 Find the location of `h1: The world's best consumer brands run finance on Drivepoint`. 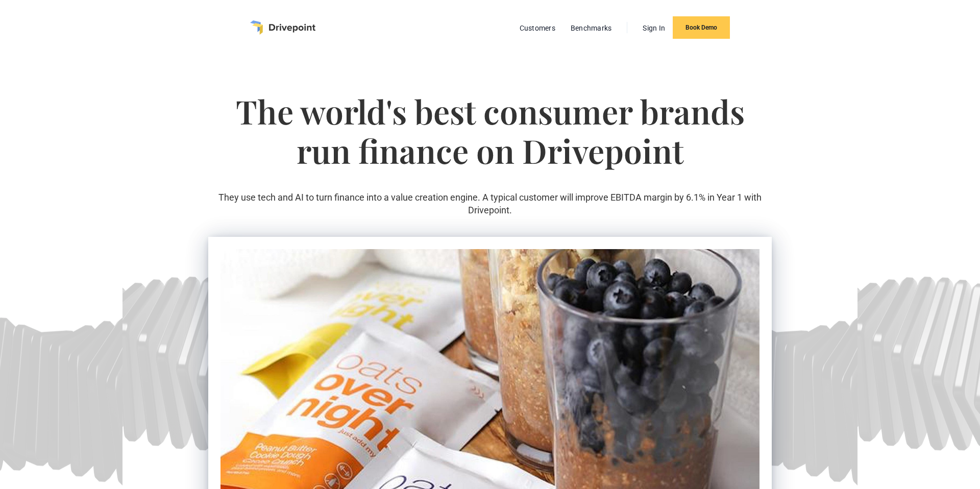

h1: The world's best consumer brands run finance on Drivepoint is located at coordinates (490, 141).